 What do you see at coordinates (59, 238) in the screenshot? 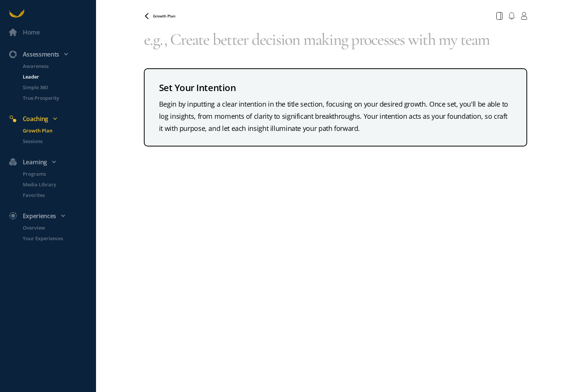
I see `p: Your Experiences` at bounding box center [59, 238].